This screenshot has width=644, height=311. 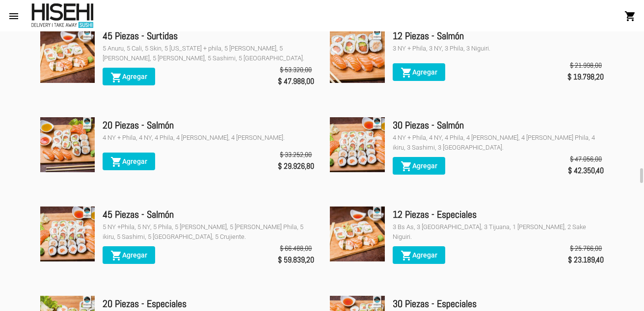 I want to click on div: 20 Piezas - Salmón, so click(x=208, y=125).